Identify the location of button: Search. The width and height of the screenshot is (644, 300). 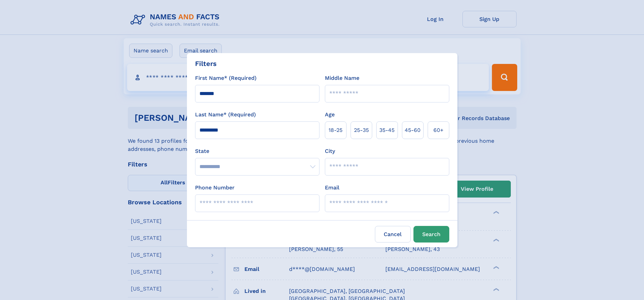
(432, 234).